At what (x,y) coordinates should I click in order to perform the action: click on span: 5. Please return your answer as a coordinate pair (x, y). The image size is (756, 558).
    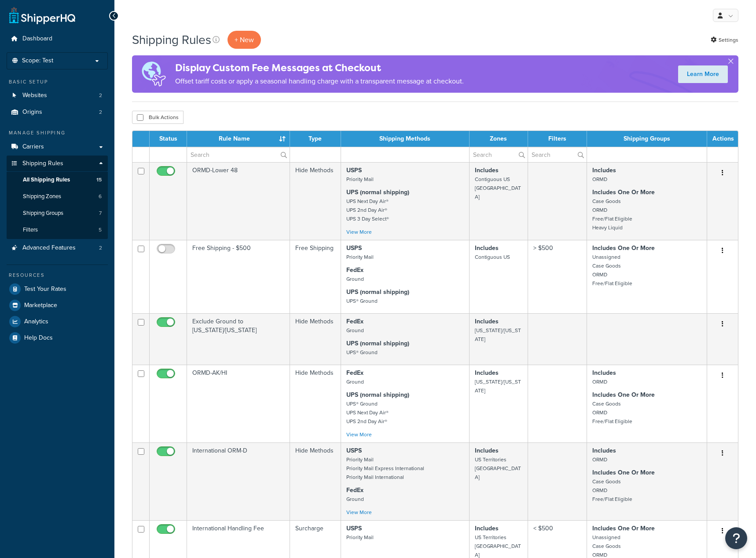
    Looking at the image, I should click on (100, 230).